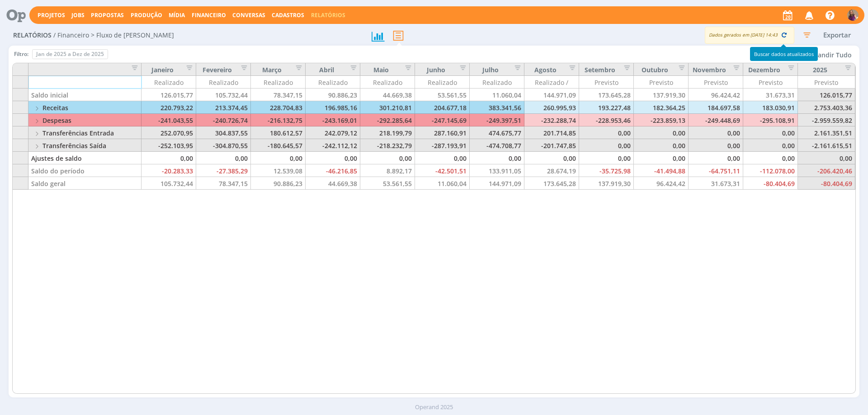 This screenshot has width=868, height=415. I want to click on div: 218.199,79, so click(388, 133).